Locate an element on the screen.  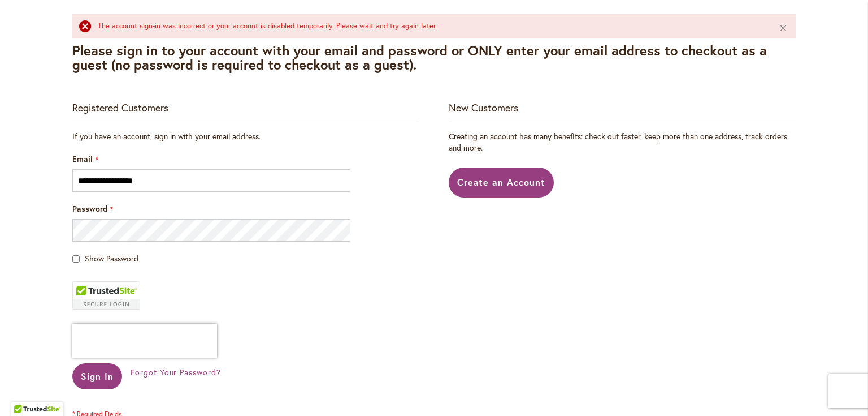
span: Password is located at coordinates (90, 208).